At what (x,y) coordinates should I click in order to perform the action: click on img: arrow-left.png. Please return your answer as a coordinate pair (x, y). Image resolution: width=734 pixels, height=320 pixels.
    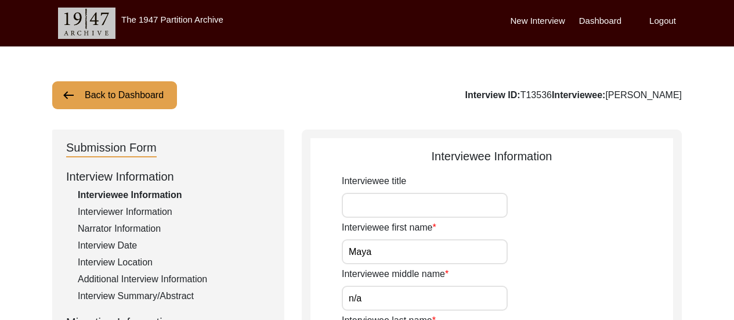
    Looking at the image, I should click on (68, 95).